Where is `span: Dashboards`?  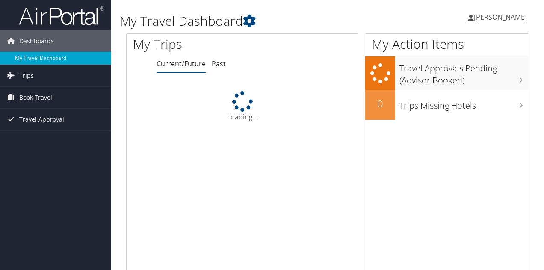 span: Dashboards is located at coordinates (36, 41).